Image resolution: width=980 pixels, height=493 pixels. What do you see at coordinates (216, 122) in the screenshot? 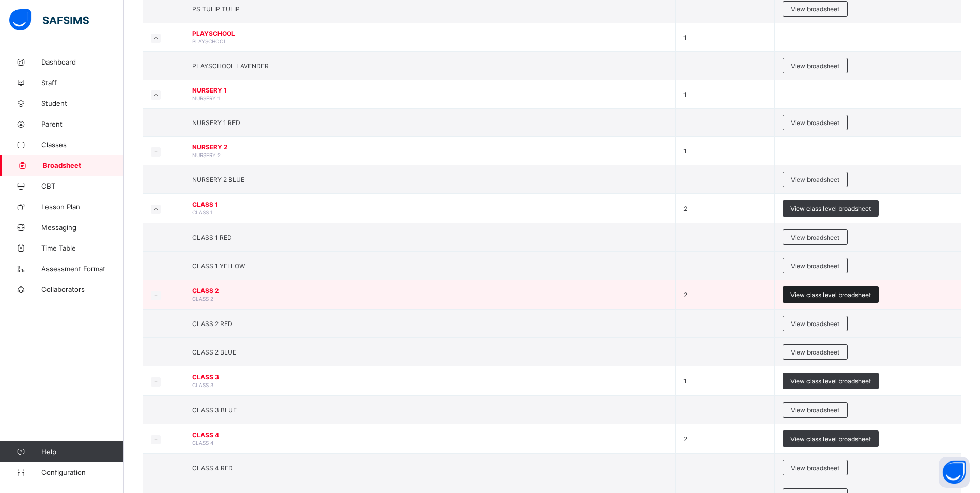
I see `span: NURSERY 1 RED` at bounding box center [216, 122].